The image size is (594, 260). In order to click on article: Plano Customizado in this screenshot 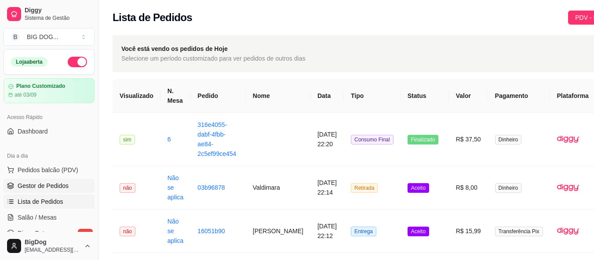, I will do `click(40, 86)`.